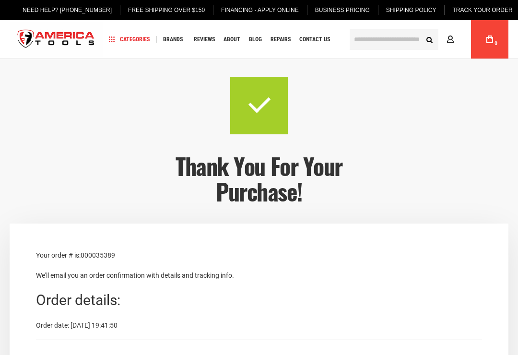 This screenshot has width=518, height=355. I want to click on span: About, so click(232, 39).